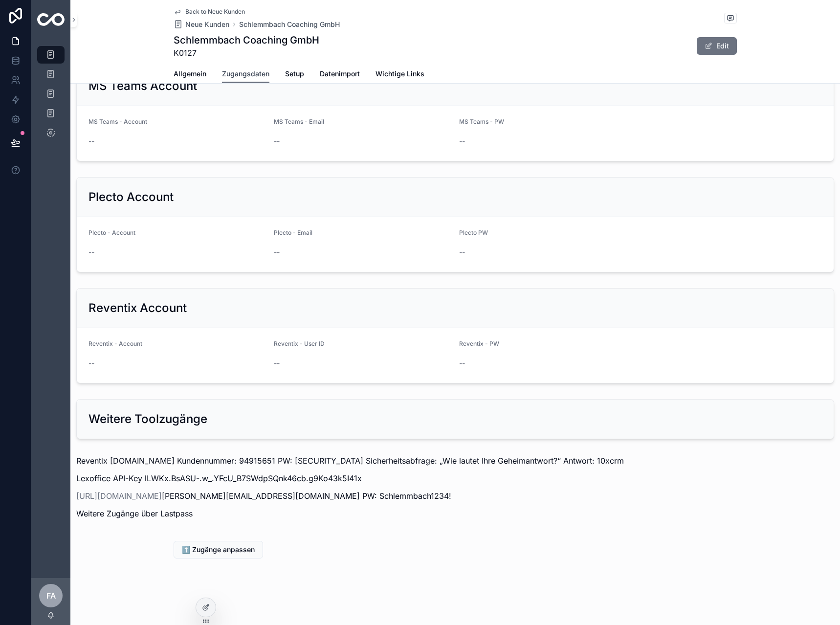 The width and height of the screenshot is (840, 625). What do you see at coordinates (218, 550) in the screenshot?
I see `span: ⬆️ Zugänge anpassen` at bounding box center [218, 550].